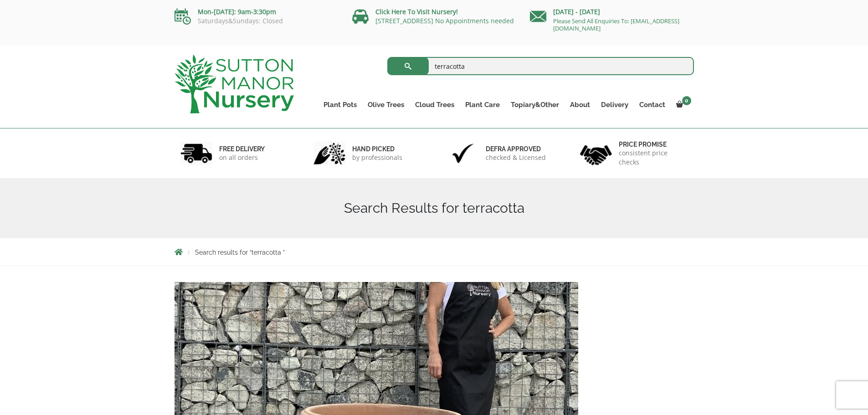 This screenshot has width=868, height=415. What do you see at coordinates (654, 158) in the screenshot?
I see `p: consistent price checks` at bounding box center [654, 158].